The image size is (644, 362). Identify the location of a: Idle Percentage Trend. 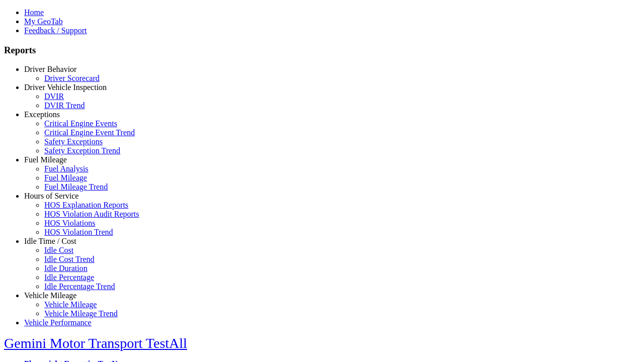
(79, 286).